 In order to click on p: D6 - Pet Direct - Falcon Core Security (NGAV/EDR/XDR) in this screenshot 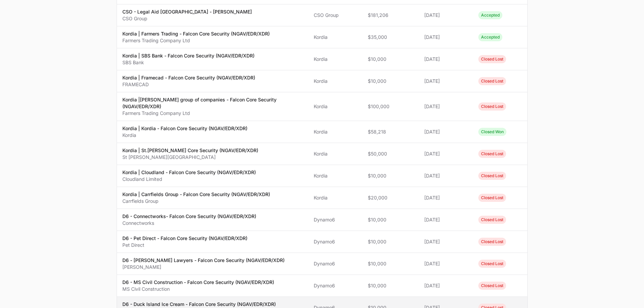, I will do `click(185, 238)`.